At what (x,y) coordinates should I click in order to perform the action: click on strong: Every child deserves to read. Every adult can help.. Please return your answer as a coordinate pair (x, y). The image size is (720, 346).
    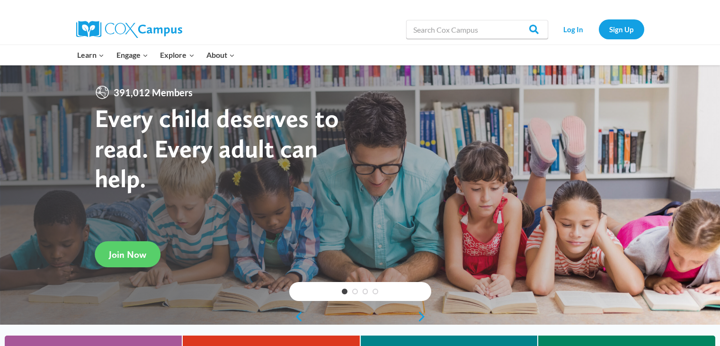
    Looking at the image, I should click on (217, 148).